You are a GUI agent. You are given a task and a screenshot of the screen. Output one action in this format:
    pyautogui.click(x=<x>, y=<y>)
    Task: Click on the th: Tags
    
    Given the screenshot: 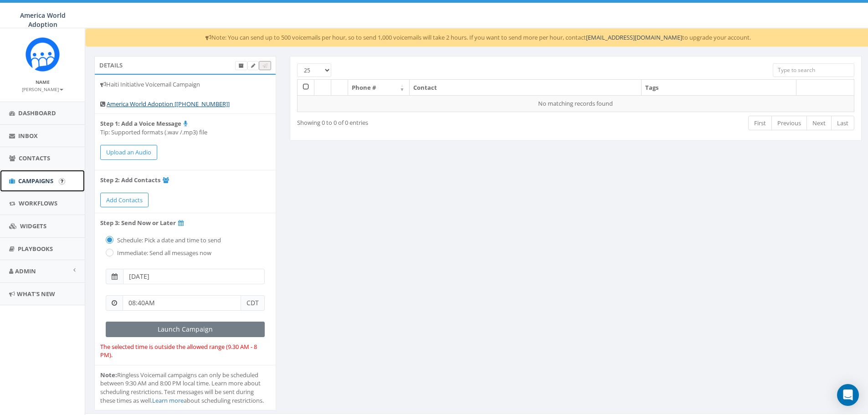 What is the action you would take?
    pyautogui.click(x=720, y=87)
    